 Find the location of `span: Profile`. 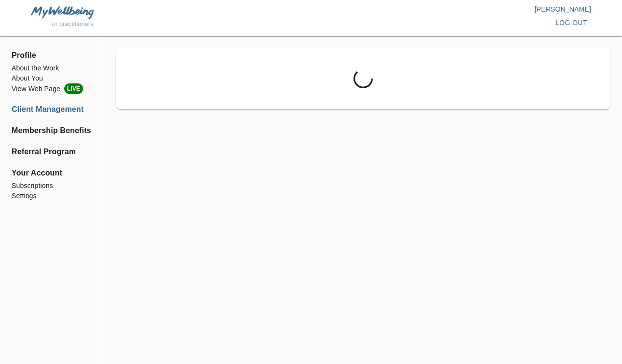

span: Profile is located at coordinates (52, 56).